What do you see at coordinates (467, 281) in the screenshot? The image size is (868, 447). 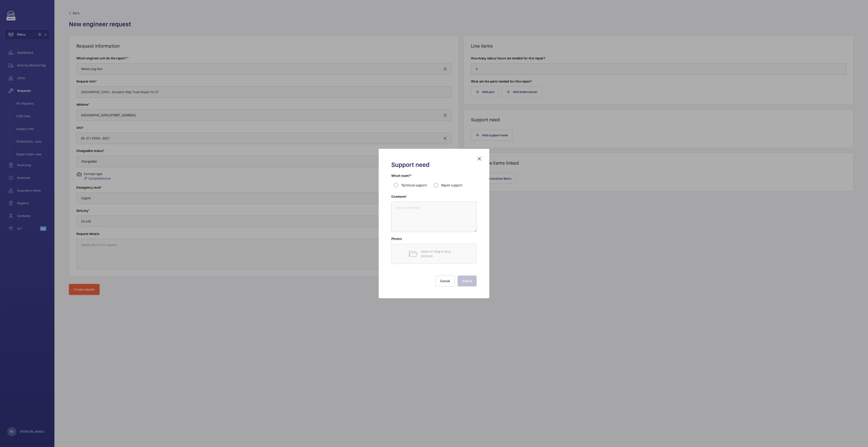 I see `button: Submit` at bounding box center [467, 281].